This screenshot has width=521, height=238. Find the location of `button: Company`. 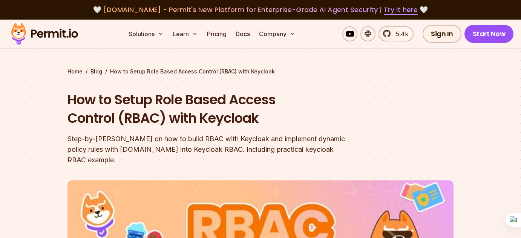

button: Company is located at coordinates (277, 34).